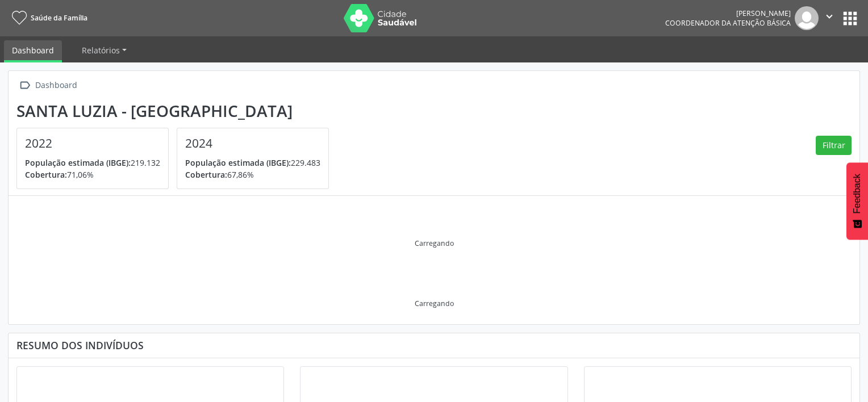  What do you see at coordinates (253, 174) in the screenshot?
I see `p: 67,86%` at bounding box center [253, 174].